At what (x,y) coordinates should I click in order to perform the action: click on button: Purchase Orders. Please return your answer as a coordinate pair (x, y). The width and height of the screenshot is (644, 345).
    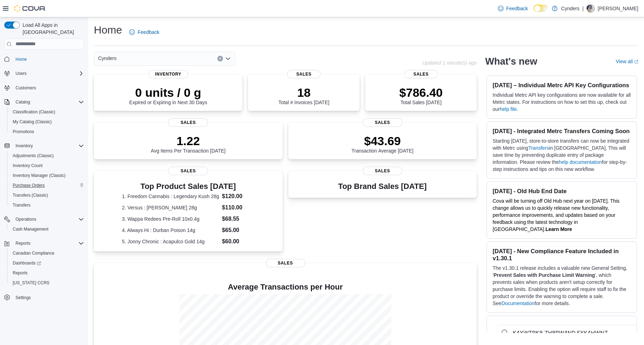
    Looking at the image, I should click on (47, 185).